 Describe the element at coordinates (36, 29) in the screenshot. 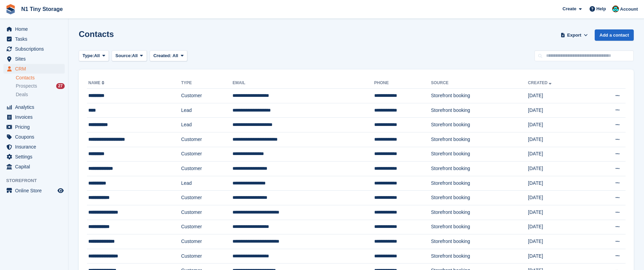

I see `span: Home` at that location.